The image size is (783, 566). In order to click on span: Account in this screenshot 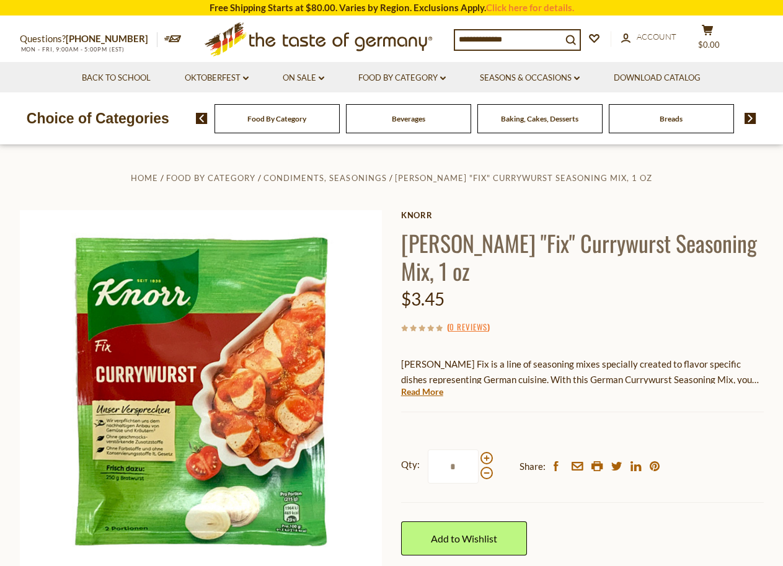, I will do `click(657, 37)`.